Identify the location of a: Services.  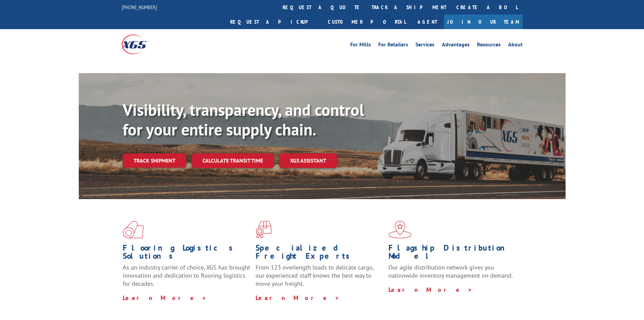
(425, 46).